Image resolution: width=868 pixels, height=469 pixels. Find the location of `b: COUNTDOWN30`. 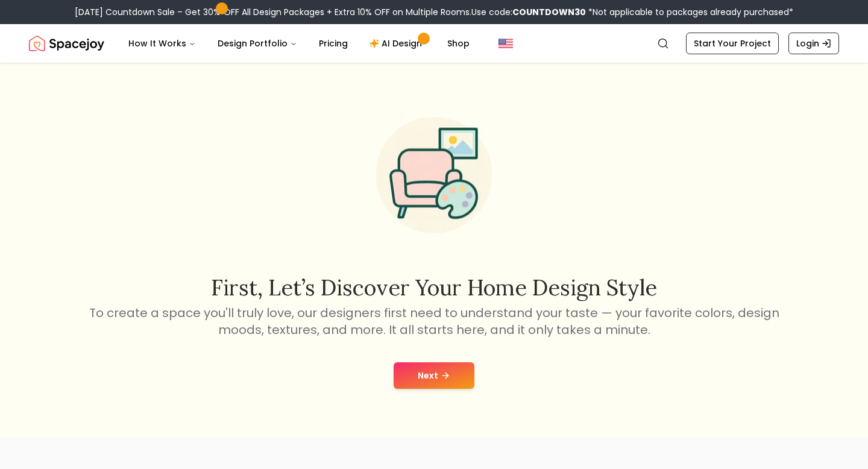

b: COUNTDOWN30 is located at coordinates (549, 12).